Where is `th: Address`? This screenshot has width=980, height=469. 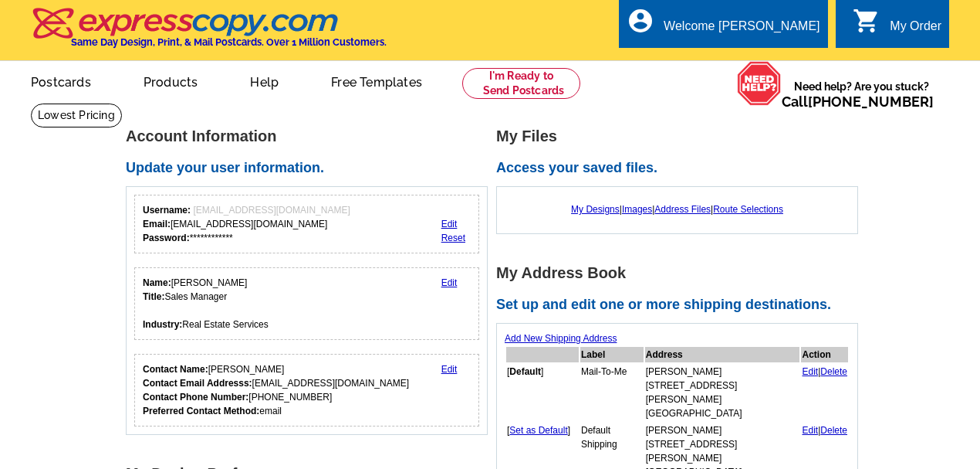
th: Address is located at coordinates (722, 355).